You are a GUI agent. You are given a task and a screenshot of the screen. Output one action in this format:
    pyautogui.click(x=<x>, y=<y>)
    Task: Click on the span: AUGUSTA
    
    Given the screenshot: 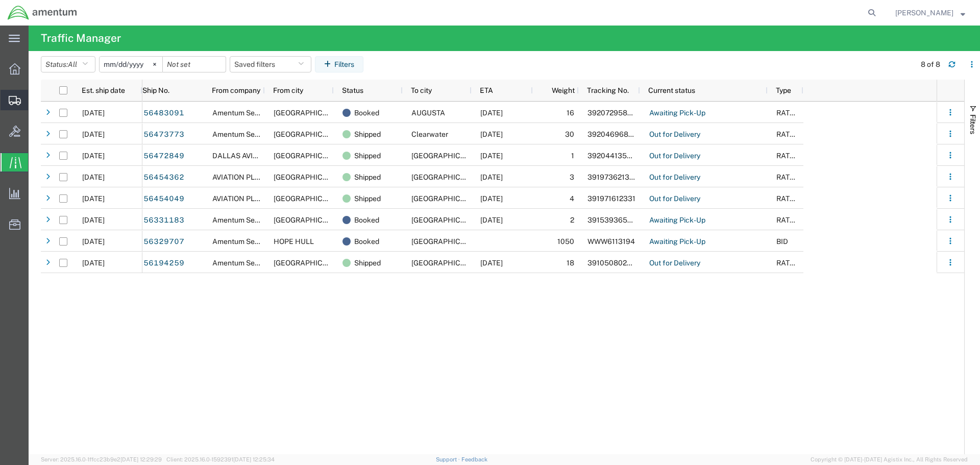 What is the action you would take?
    pyautogui.click(x=428, y=113)
    